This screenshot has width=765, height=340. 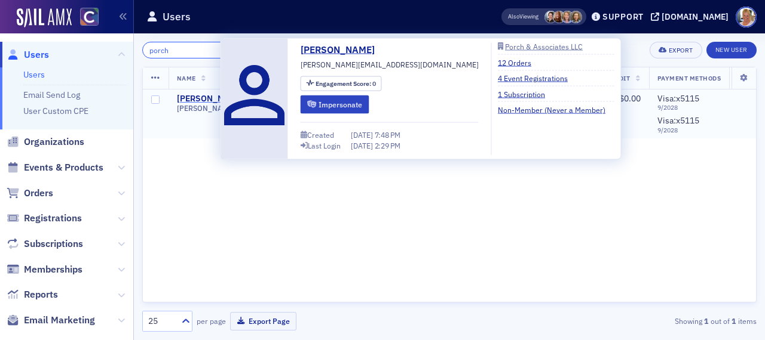 What do you see at coordinates (731, 50) in the screenshot?
I see `a: New User` at bounding box center [731, 50].